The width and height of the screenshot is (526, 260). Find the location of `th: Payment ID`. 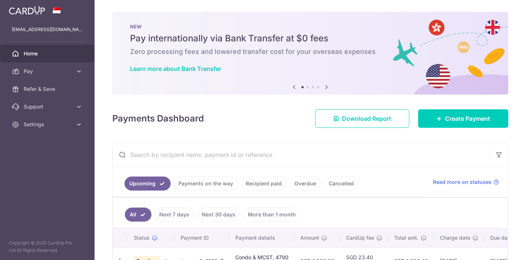

th: Payment ID is located at coordinates (202, 238).